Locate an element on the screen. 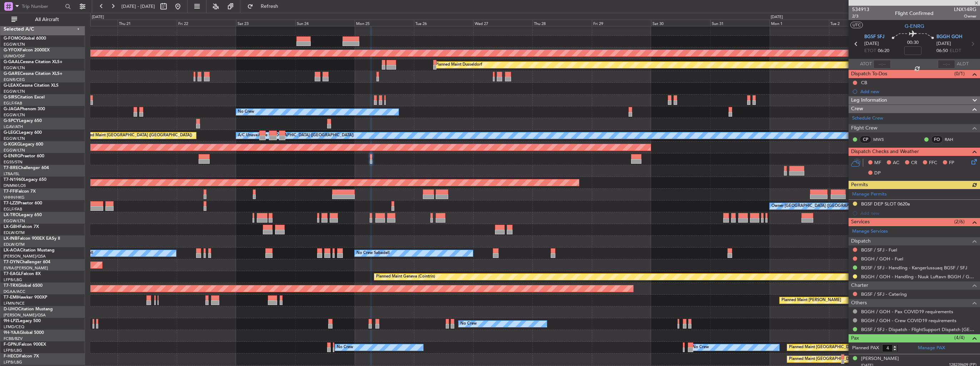  a: T7-N1960Legacy 650 is located at coordinates (25, 180).